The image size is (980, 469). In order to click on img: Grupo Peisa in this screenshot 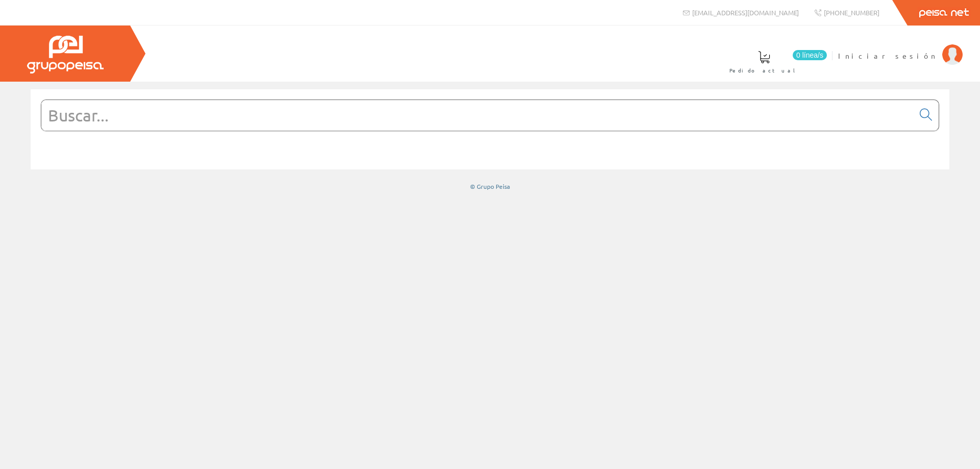, I will do `click(66, 55)`.